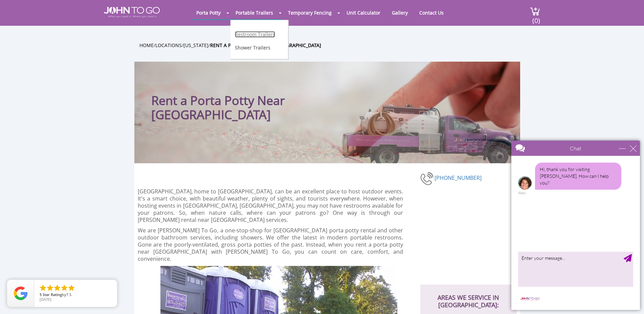  I want to click on a: Home, so click(147, 45).